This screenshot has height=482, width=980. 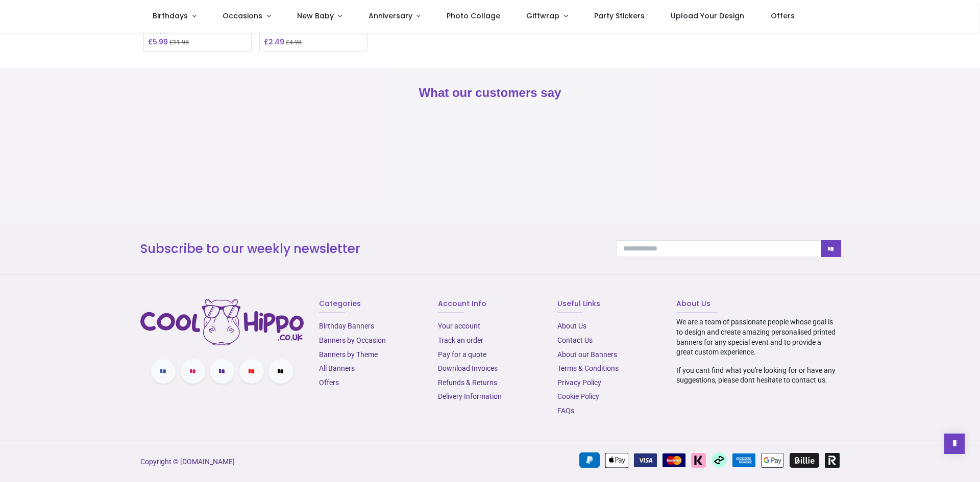 What do you see at coordinates (180, 42) in the screenshot?
I see `span: 11.98` at bounding box center [180, 42].